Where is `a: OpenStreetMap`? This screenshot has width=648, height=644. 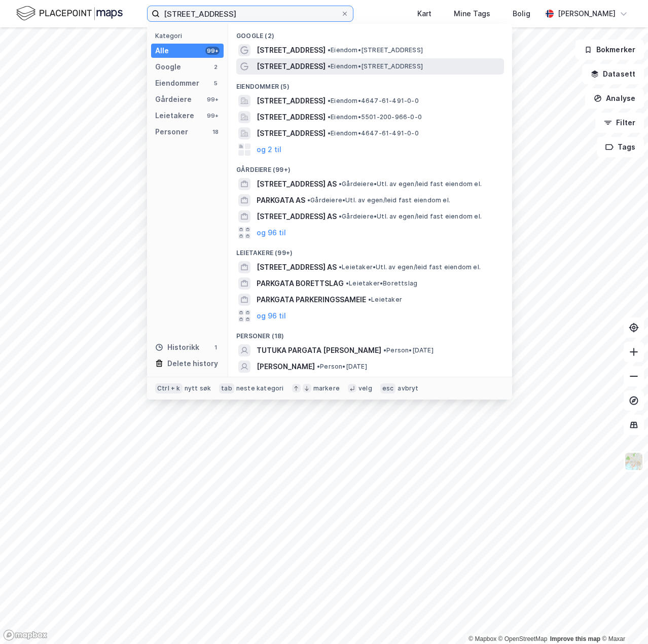 a: OpenStreetMap is located at coordinates (523, 639).